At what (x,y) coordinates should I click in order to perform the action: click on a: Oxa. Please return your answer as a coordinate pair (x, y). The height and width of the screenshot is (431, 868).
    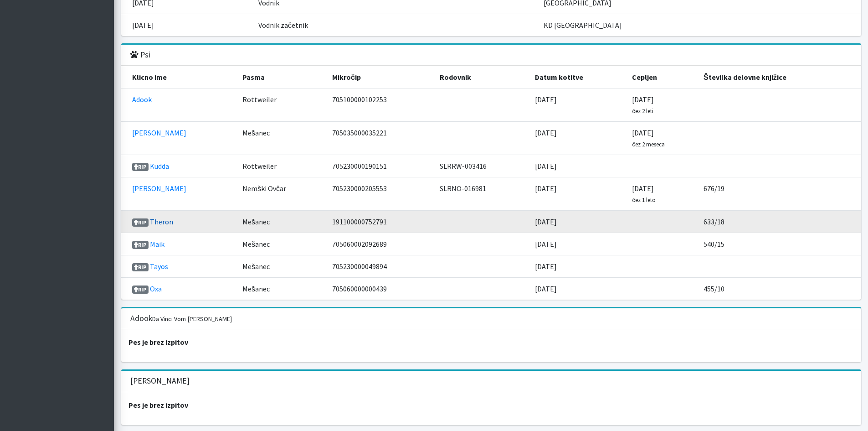
    Looking at the image, I should click on (156, 289).